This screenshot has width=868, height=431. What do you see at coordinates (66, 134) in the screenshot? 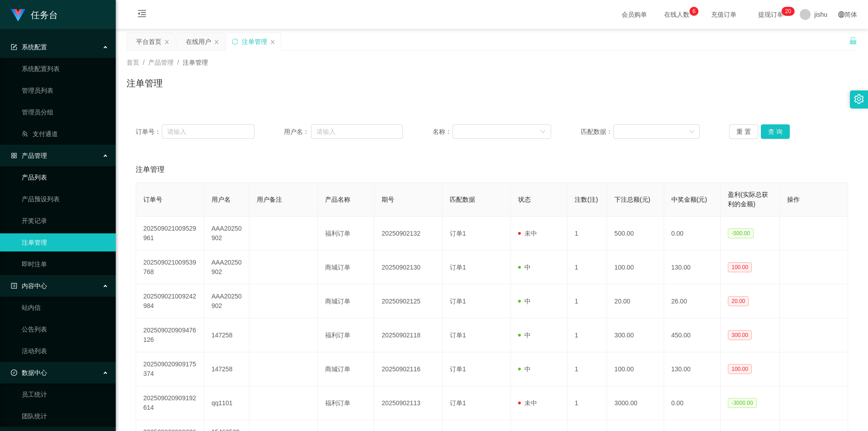
I see `a: 图标: usergroup-add-o支付通道` at bounding box center [66, 134].